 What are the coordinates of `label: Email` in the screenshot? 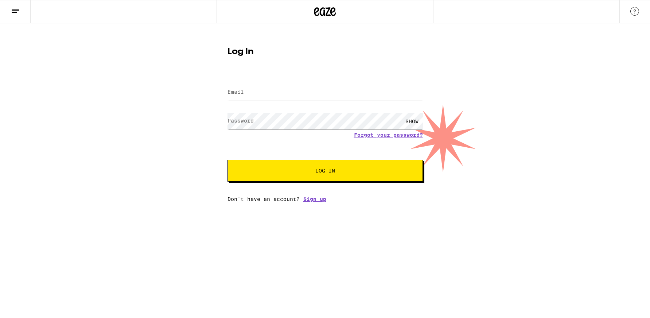 It's located at (236, 92).